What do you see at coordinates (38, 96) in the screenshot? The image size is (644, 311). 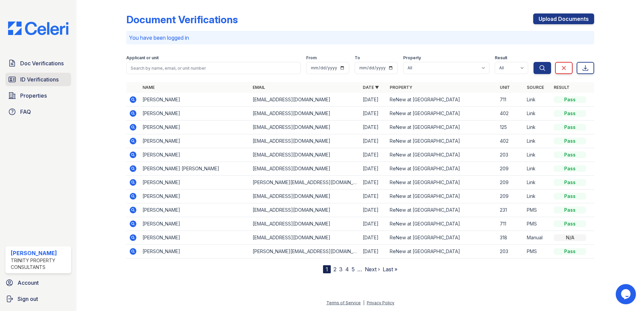 I see `a: Properties` at bounding box center [38, 96].